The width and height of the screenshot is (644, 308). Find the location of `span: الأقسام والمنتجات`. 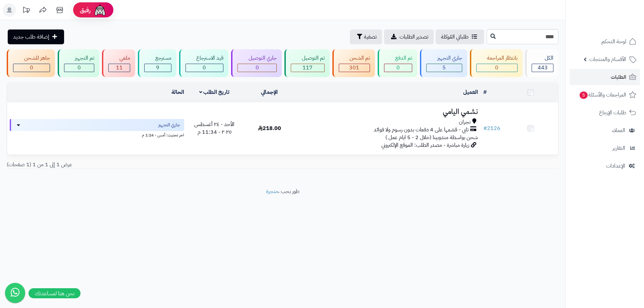

span: الأقسام والمنتجات is located at coordinates (608, 59).